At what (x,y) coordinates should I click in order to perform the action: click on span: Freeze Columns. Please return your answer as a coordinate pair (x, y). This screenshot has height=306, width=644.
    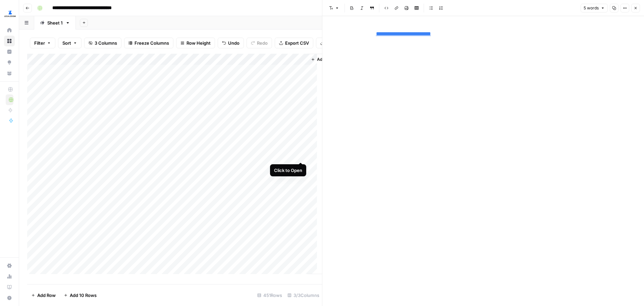
    Looking at the image, I should click on (152, 43).